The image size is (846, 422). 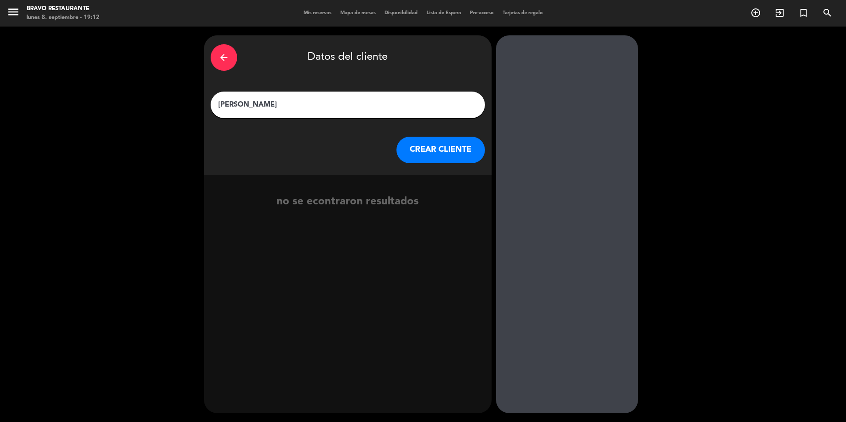 I want to click on div: lunes 8. septiembre - 19:12, so click(x=63, y=18).